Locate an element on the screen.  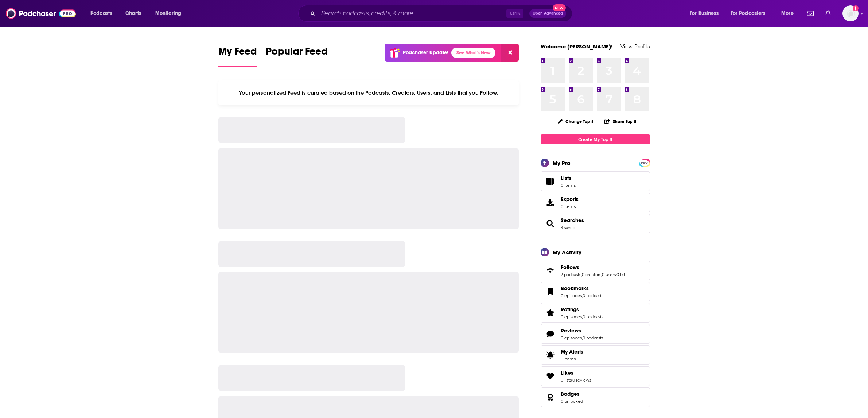
a: Exports is located at coordinates (595, 203).